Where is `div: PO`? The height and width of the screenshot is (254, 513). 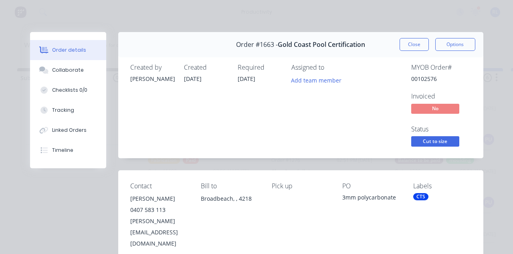 div: PO is located at coordinates (371, 186).